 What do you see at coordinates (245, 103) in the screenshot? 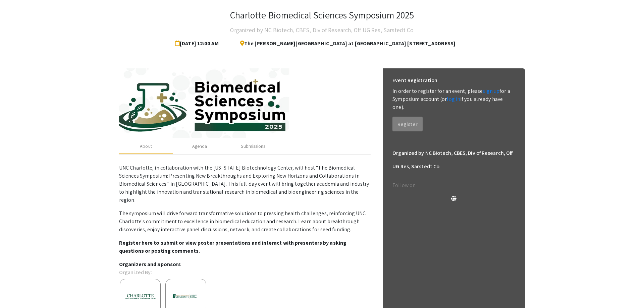
I see `img: c1384964-d4cf-4e9d-8fb0-60982fefffba.jpg` at bounding box center [245, 103].